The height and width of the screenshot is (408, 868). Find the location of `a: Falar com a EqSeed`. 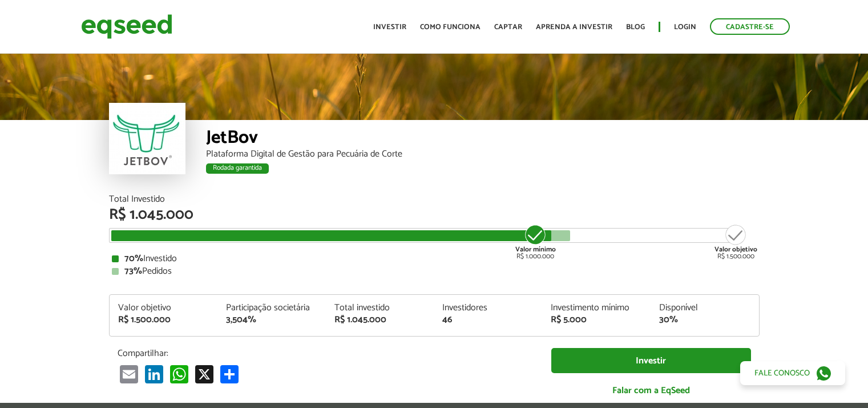

a: Falar com a EqSeed is located at coordinates (651, 390).